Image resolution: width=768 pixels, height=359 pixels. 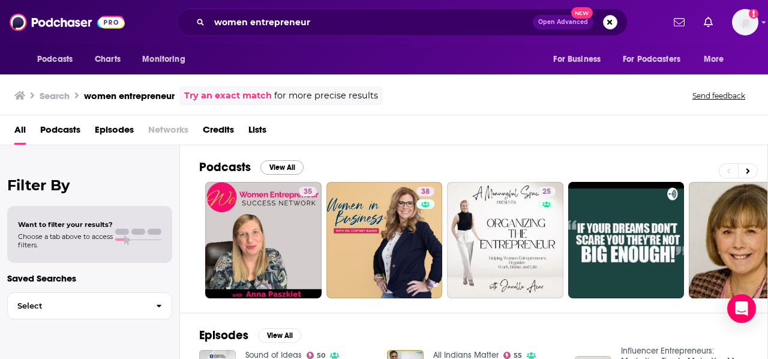 What do you see at coordinates (77, 305) in the screenshot?
I see `span: Select` at bounding box center [77, 305].